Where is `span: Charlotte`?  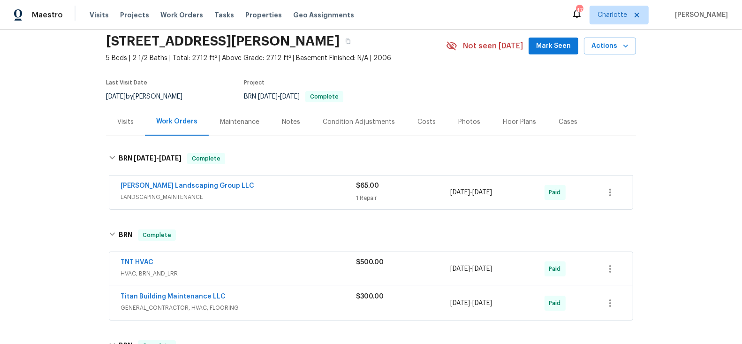 span: Charlotte is located at coordinates (612, 15).